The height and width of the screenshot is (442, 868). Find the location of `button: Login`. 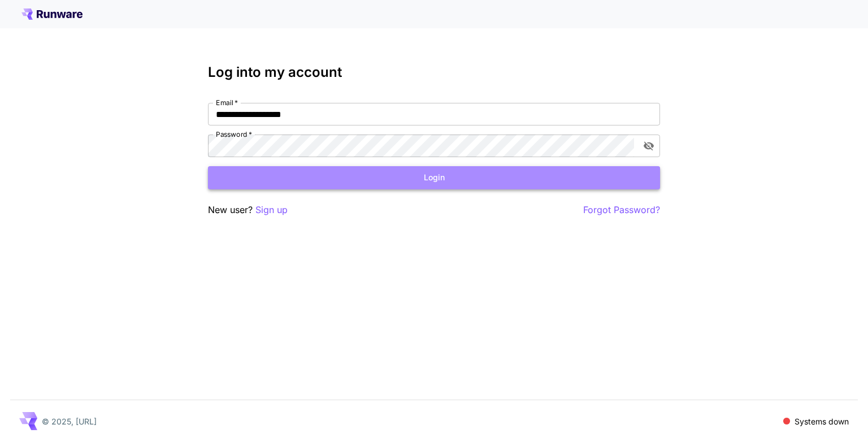

button: Login is located at coordinates (434, 177).